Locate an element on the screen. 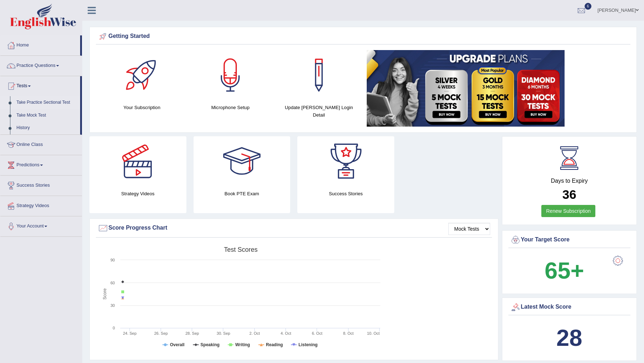 This screenshot has height=363, width=644. tspan: Overall is located at coordinates (177, 345).